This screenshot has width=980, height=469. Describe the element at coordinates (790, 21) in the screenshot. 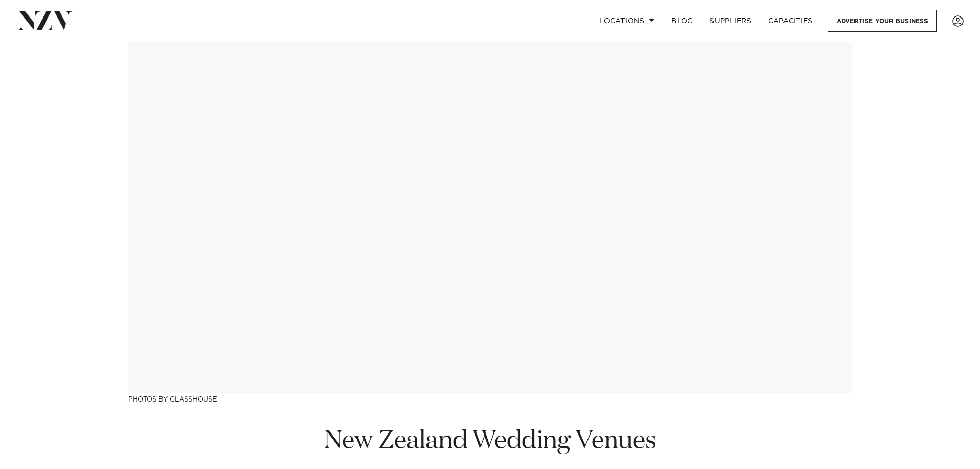

I see `a: Capacities` at that location.